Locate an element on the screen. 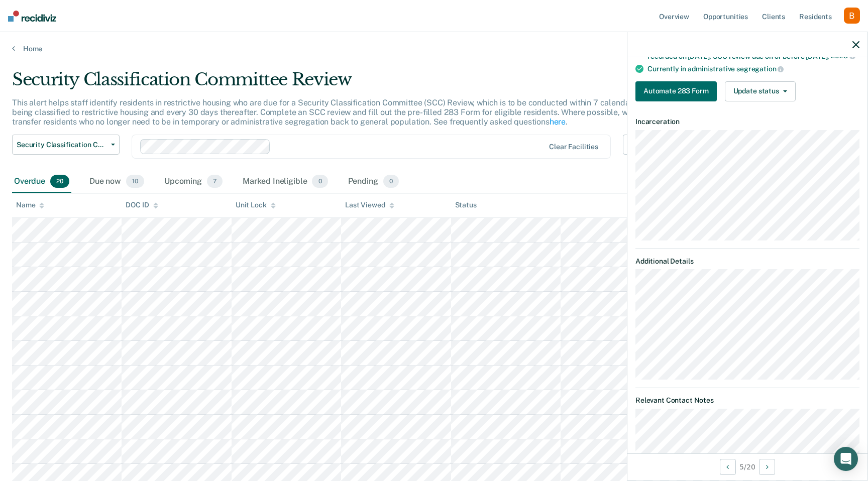 This screenshot has height=481, width=868. div: Clear facilities is located at coordinates (573, 147).